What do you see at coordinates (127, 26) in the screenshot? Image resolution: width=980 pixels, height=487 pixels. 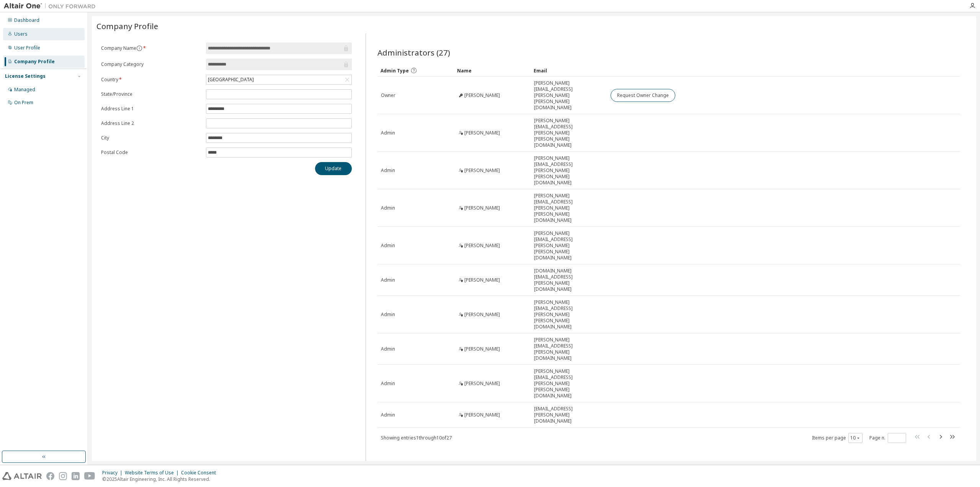 I see `span: Company Profile` at bounding box center [127, 26].